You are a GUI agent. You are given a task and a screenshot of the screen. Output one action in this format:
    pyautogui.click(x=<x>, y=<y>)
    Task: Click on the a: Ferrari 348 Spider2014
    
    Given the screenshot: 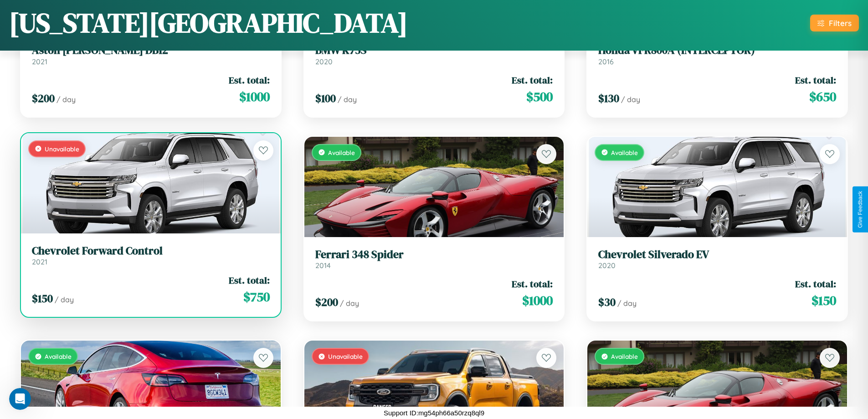 What is the action you would take?
    pyautogui.click(x=434, y=259)
    